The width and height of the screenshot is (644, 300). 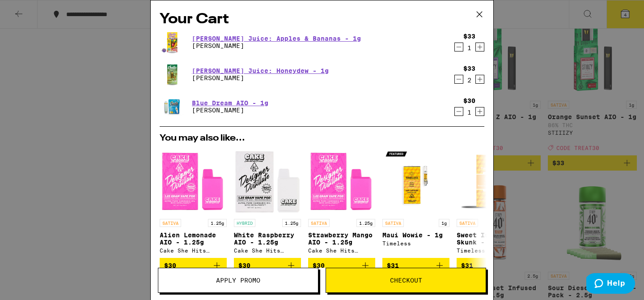 What do you see at coordinates (342, 203) in the screenshot?
I see `a: Open page for Strawberry Mango AIO - 1.25g from Cake She Hits Different` at bounding box center [342, 203].